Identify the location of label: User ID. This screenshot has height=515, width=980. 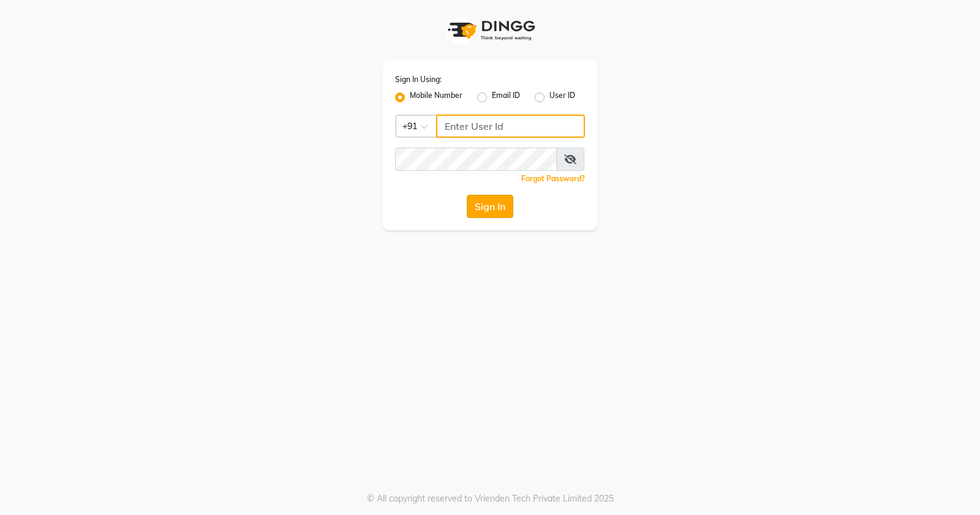
(562, 97).